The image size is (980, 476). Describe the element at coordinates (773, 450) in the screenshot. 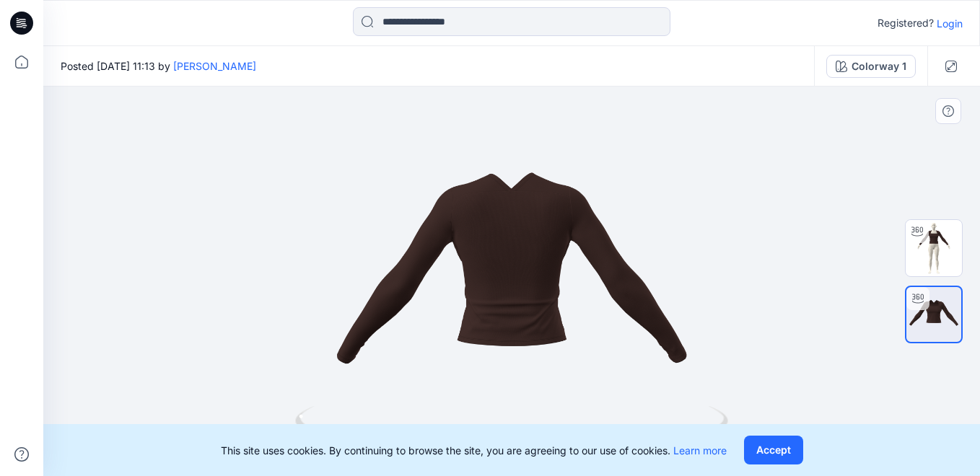

I see `button: Accept` at that location.